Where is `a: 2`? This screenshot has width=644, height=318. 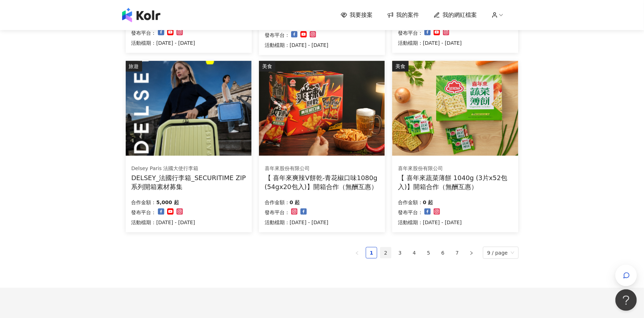 a: 2 is located at coordinates (386, 252).